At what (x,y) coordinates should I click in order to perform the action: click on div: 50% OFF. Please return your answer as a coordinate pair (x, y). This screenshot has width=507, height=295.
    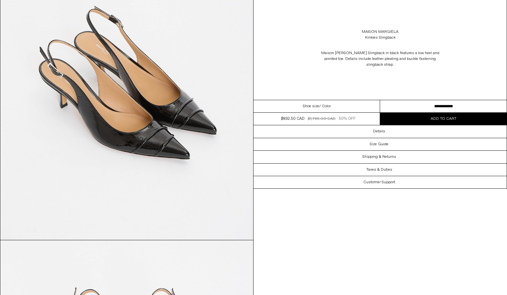
    Looking at the image, I should click on (347, 119).